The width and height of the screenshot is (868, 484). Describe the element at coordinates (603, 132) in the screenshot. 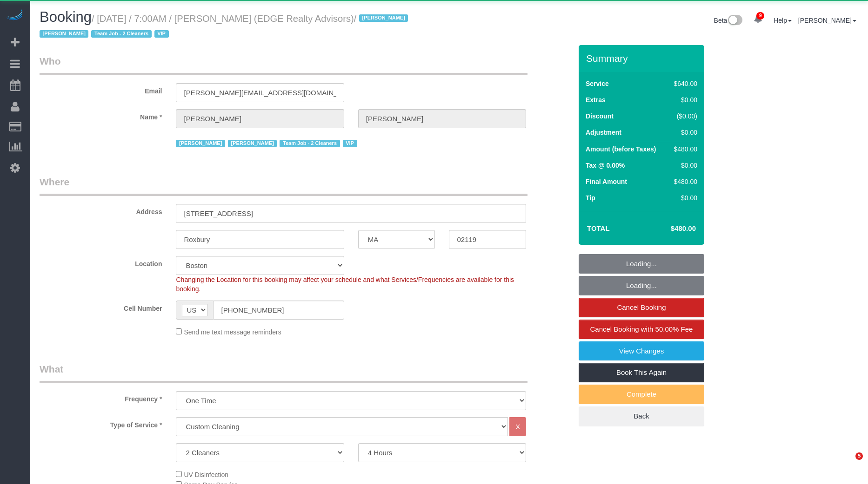

I see `label: Adjustment` at that location.